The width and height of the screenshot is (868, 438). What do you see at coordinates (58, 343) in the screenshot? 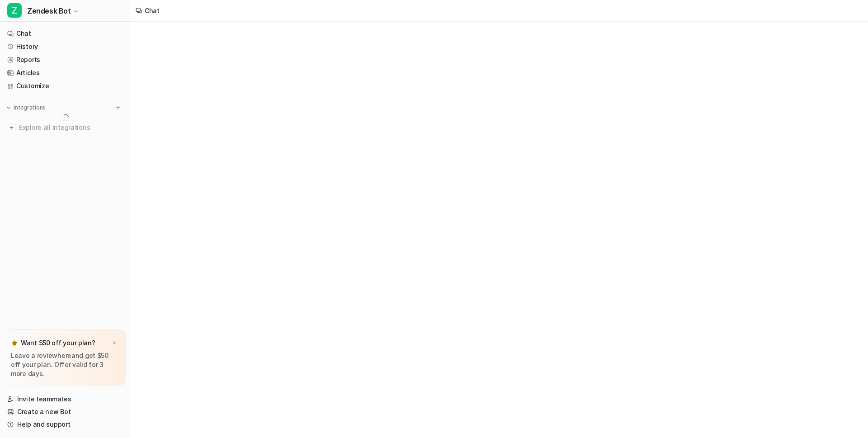
I see `p: Want $50 off your plan?` at bounding box center [58, 343].